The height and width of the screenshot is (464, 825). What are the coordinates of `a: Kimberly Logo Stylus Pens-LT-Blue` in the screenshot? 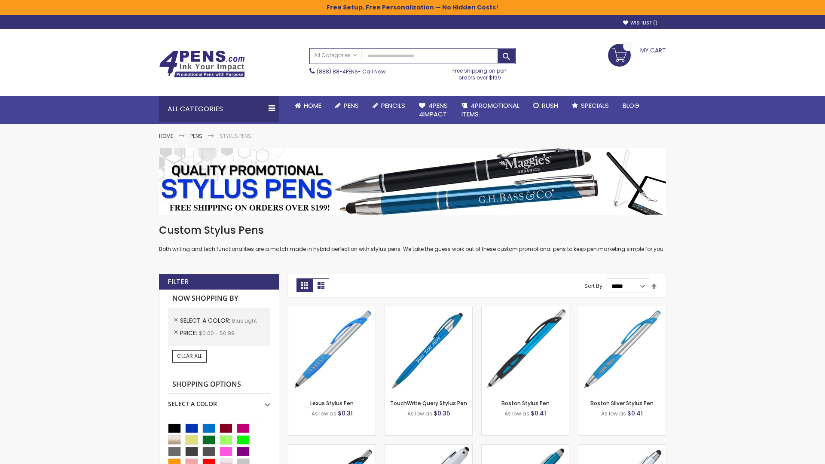 It's located at (428, 448).